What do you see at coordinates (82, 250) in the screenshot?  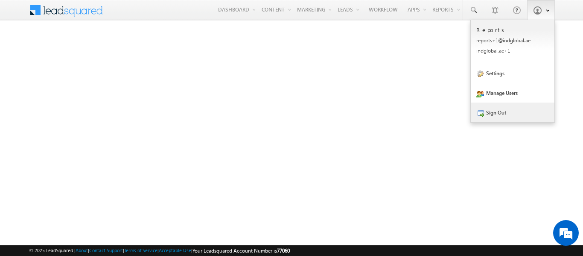 I see `a: About` at bounding box center [82, 250].